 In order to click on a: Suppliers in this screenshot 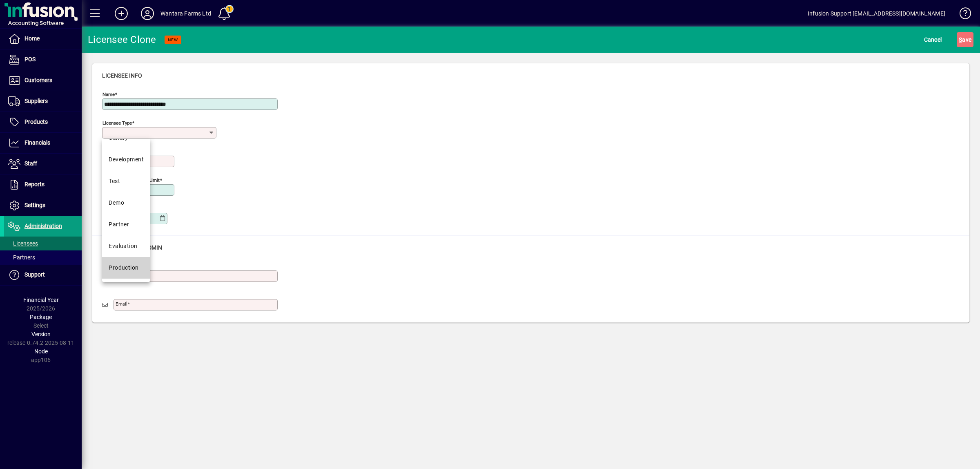, I will do `click(43, 101)`.